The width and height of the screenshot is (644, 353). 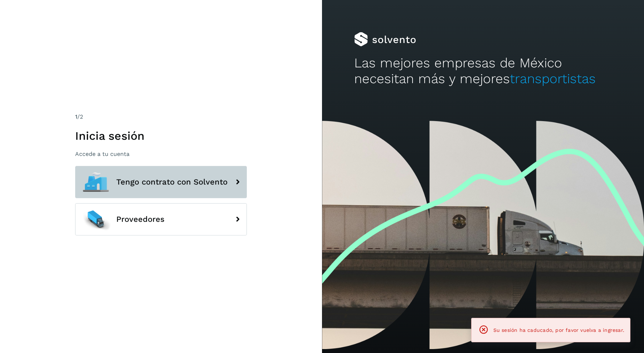 I want to click on span: Su sesión ha caducado, por favor vuelva a ingresar., so click(x=559, y=330).